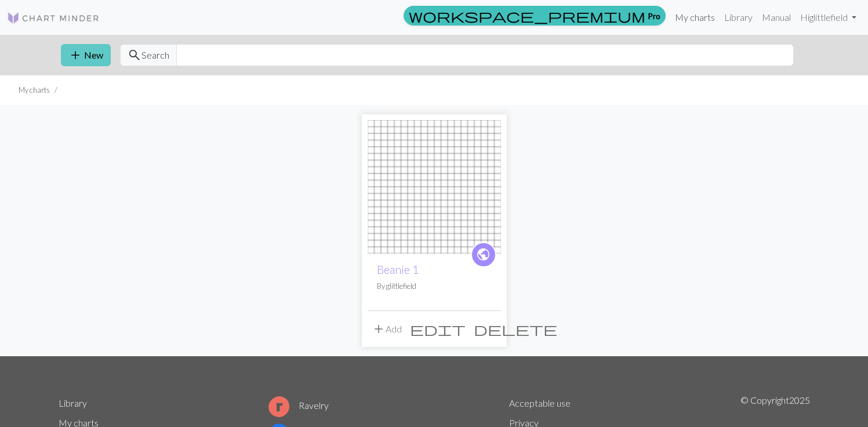 The height and width of the screenshot is (427, 868). Describe the element at coordinates (53, 18) in the screenshot. I see `img: Logo` at that location.